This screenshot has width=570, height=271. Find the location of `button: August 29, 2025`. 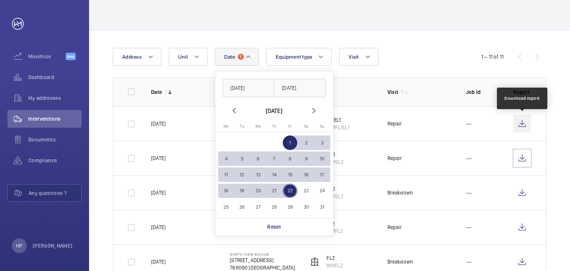

button: August 29, 2025 is located at coordinates (290, 207).